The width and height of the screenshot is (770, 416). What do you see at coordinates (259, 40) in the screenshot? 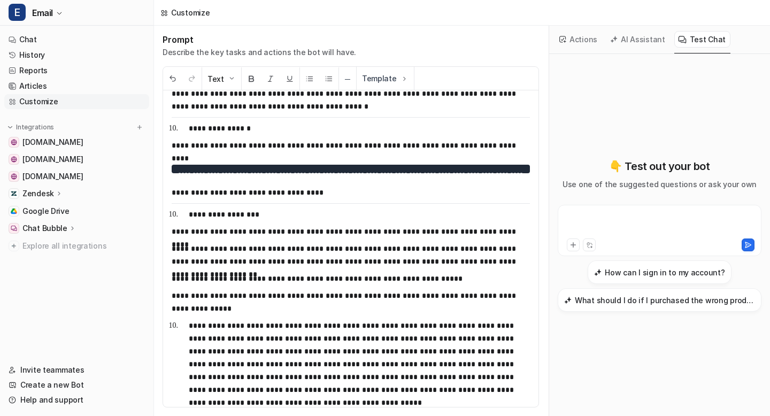
I see `h1: Prompt` at bounding box center [259, 40].